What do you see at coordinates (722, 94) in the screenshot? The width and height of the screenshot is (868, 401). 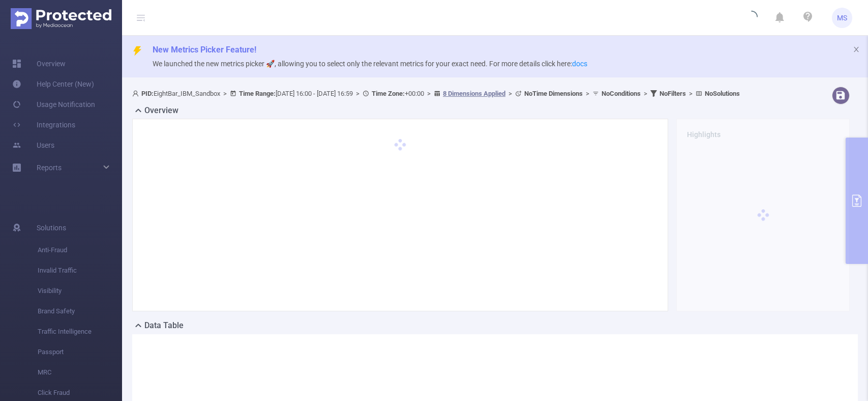 I see `b: No Solutions` at bounding box center [722, 94].